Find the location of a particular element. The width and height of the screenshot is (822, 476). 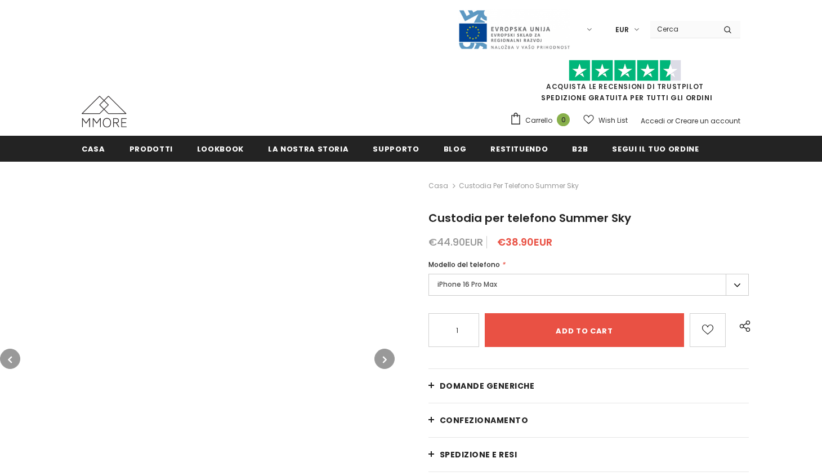

span: EUR is located at coordinates (622, 30).